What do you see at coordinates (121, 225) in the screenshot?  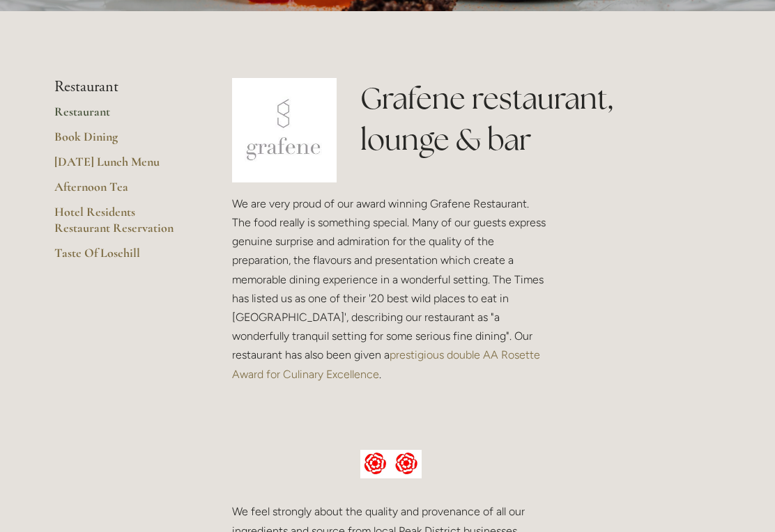 I see `a: Hotel Residents Restaurant Reservation` at bounding box center [121, 225].